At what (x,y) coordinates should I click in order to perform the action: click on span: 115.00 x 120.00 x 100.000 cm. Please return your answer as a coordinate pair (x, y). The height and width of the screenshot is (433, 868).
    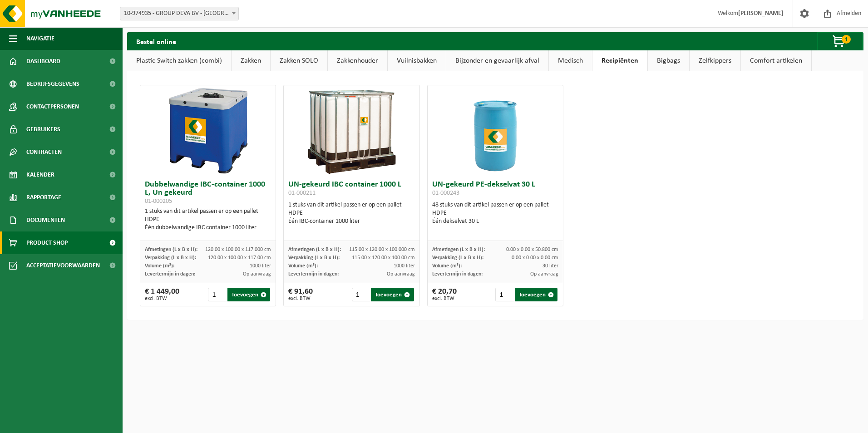
    Looking at the image, I should click on (382, 249).